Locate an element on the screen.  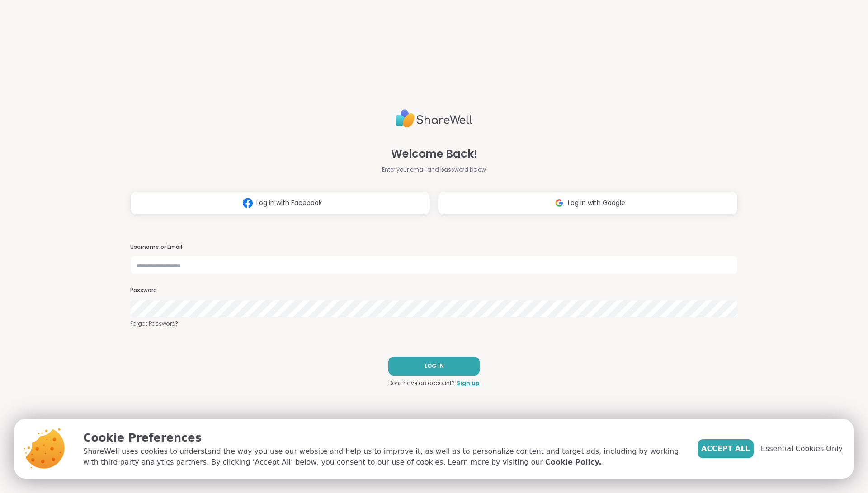
span: Enter your email and password below is located at coordinates (434, 170).